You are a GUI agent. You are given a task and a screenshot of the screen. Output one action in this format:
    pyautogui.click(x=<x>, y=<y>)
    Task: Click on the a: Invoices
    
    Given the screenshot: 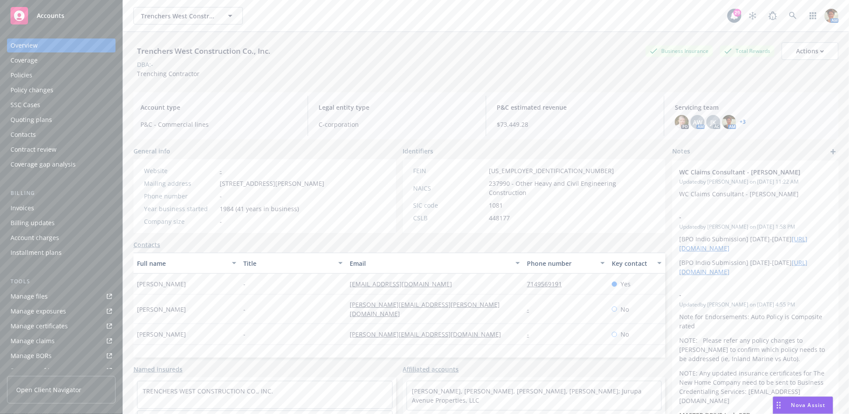 What is the action you would take?
    pyautogui.click(x=61, y=208)
    